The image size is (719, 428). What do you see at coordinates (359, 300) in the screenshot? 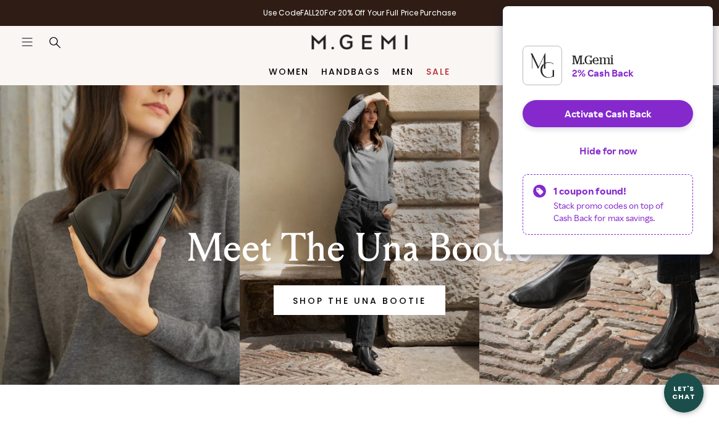
I see `a: Banner primary button` at bounding box center [359, 300].